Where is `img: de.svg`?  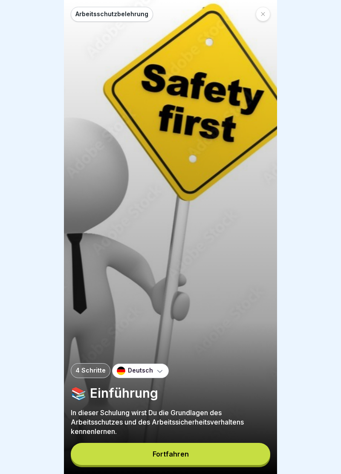
img: de.svg is located at coordinates (121, 371).